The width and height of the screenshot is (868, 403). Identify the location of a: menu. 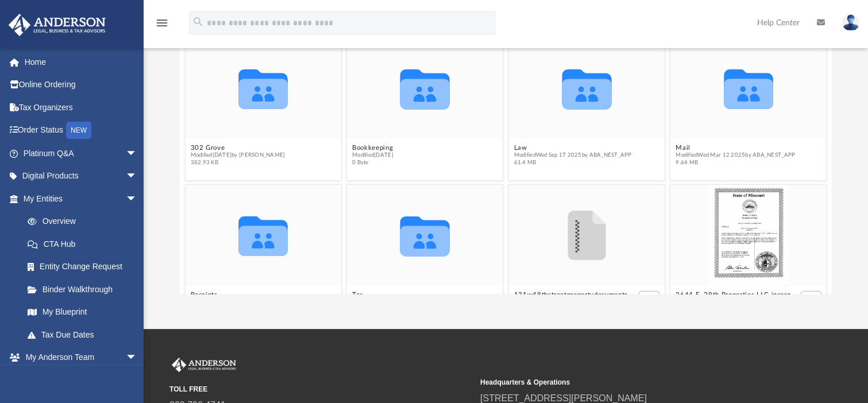
(162, 26).